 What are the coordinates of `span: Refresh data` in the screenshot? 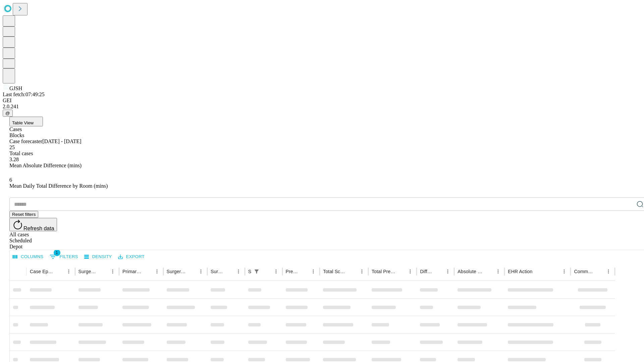 It's located at (39, 228).